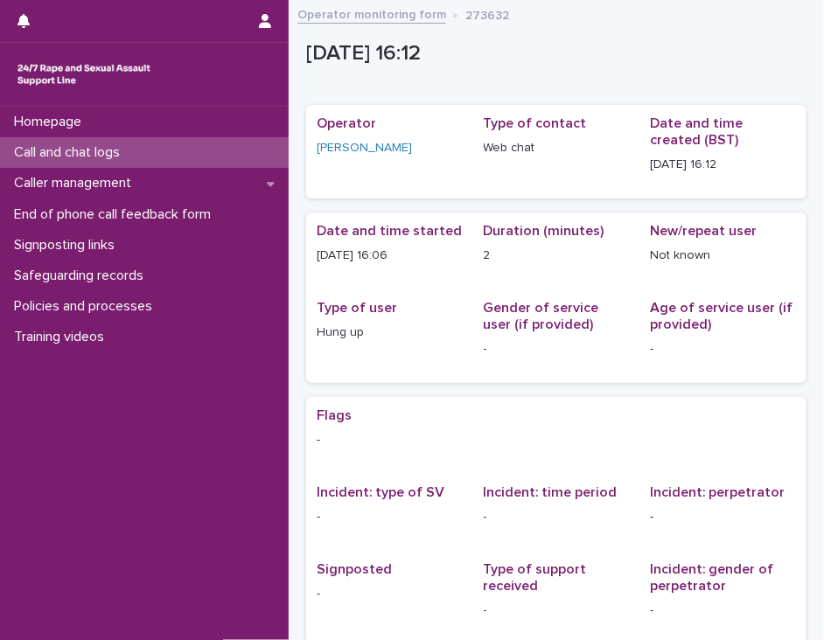  I want to click on span: Type of user, so click(357, 308).